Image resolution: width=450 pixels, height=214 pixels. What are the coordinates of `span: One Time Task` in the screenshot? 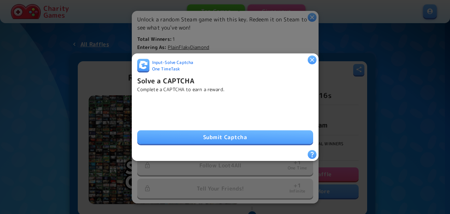 It's located at (166, 69).